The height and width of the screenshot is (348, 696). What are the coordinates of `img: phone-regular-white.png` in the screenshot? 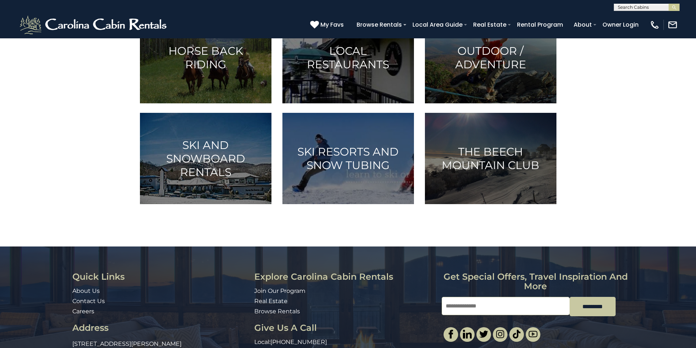 It's located at (654, 25).